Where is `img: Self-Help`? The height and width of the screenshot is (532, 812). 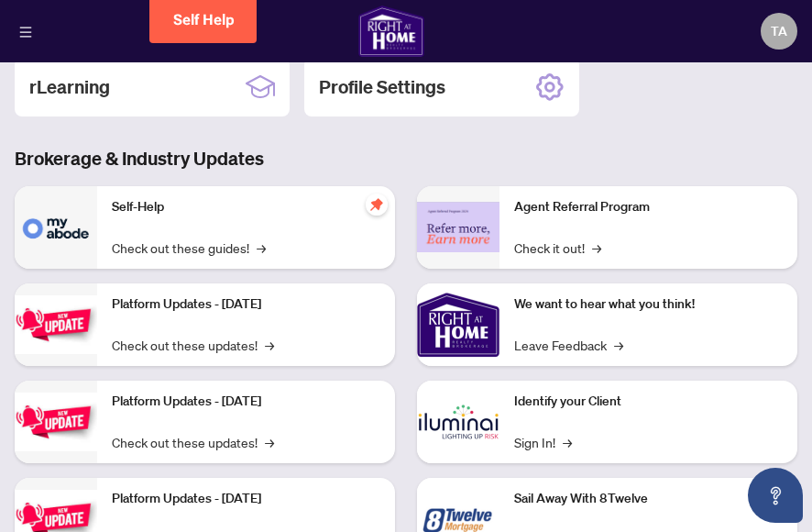 img: Self-Help is located at coordinates (56, 227).